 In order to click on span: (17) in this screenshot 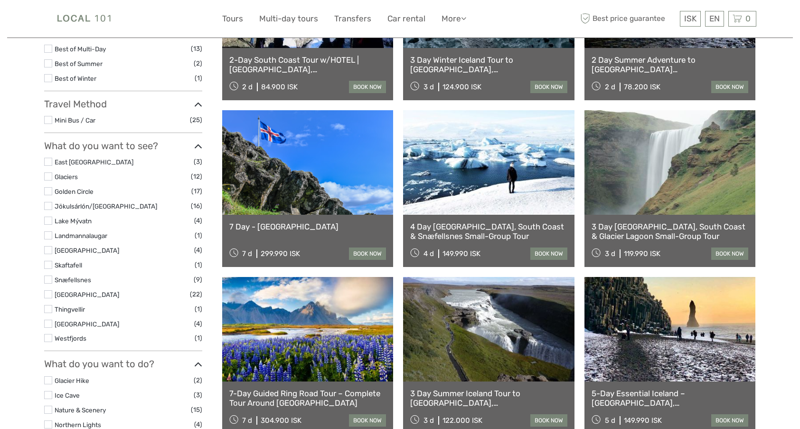, I will do `click(197, 191)`.